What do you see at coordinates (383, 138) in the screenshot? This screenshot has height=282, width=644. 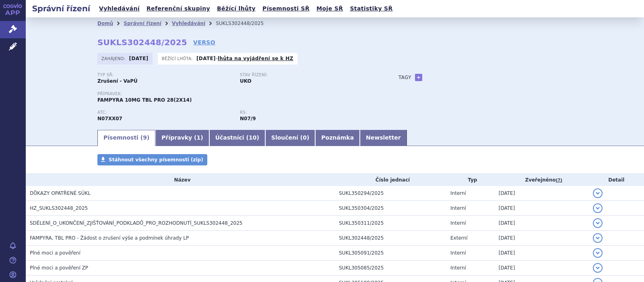 I see `a: Newsletter` at bounding box center [383, 138].